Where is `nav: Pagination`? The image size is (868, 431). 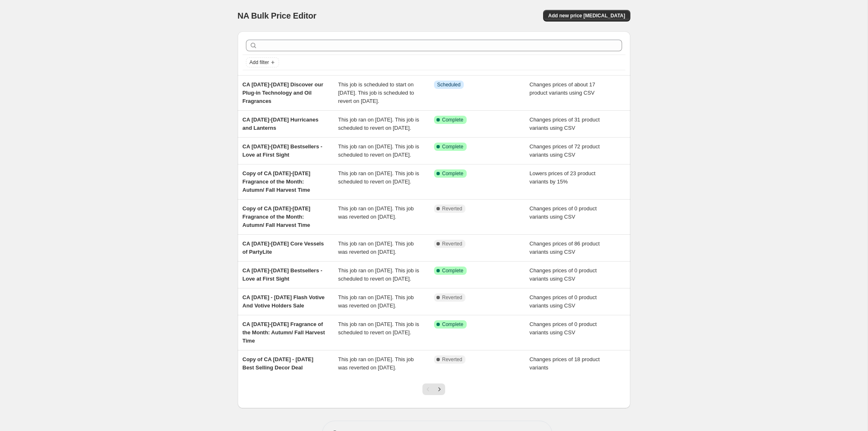
nav: Pagination is located at coordinates (433, 389).